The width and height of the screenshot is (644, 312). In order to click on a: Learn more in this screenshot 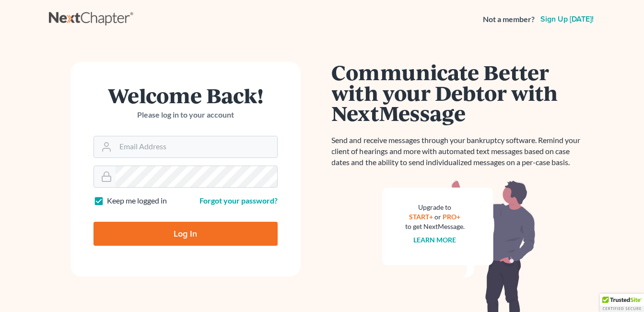, I will do `click(434, 240)`.